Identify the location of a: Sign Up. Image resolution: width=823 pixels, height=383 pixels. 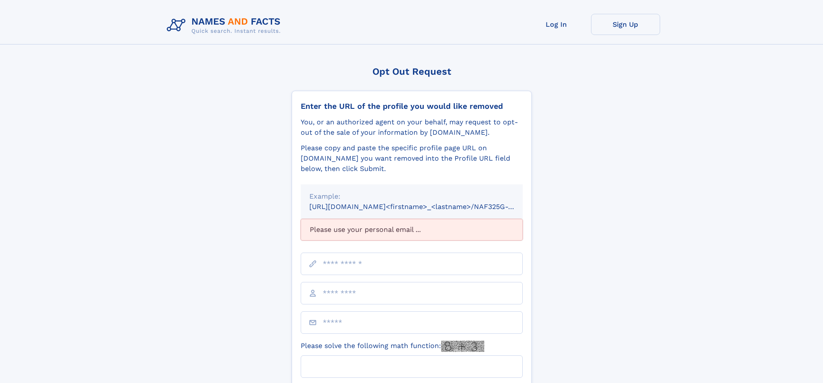
(626, 24).